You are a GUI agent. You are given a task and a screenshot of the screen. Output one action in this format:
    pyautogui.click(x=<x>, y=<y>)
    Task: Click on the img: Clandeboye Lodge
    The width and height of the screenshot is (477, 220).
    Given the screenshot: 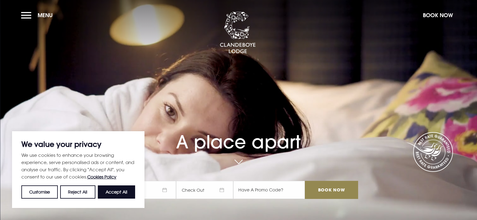 What is the action you would take?
    pyautogui.click(x=238, y=33)
    